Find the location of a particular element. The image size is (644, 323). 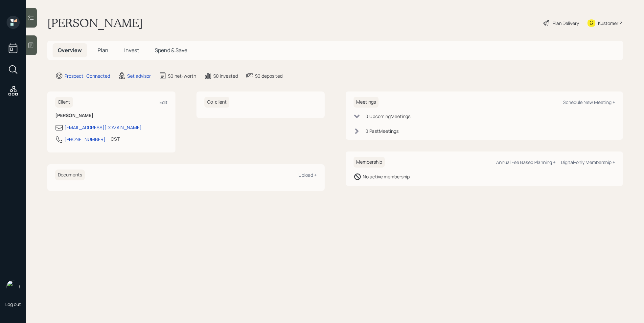

div: Plan Delivery is located at coordinates (566, 23).